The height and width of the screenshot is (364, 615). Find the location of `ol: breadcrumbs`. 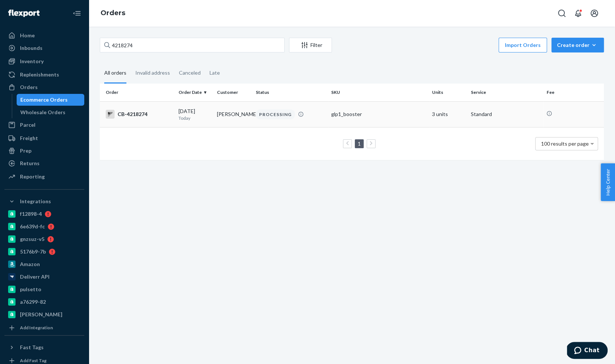

ol: breadcrumbs is located at coordinates (113, 14).